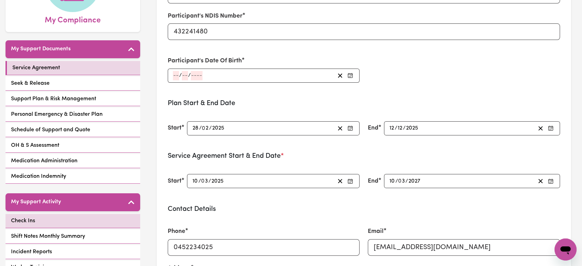 Image resolution: width=582 pixels, height=266 pixels. Describe the element at coordinates (51, 130) in the screenshot. I see `span: Schedule of Support and Quote` at that location.